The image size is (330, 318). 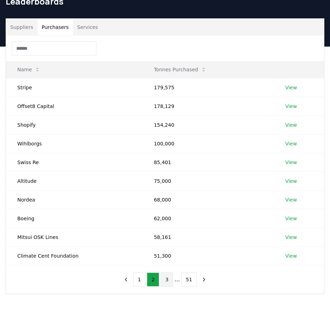 I want to click on td: 62,000, so click(x=209, y=218).